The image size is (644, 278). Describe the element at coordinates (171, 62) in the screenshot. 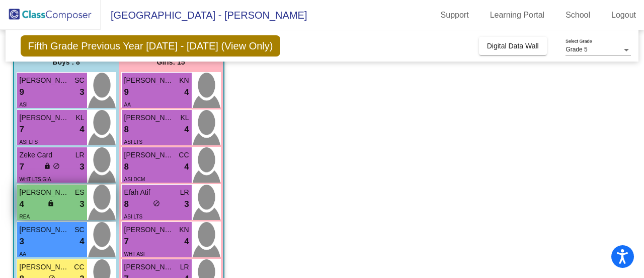

I see `div: Girls: 15` at that location.